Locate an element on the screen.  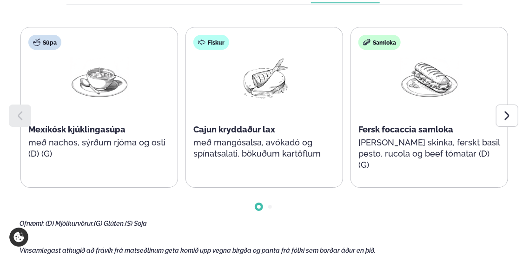
span: (G) Glúten, is located at coordinates (109, 224).